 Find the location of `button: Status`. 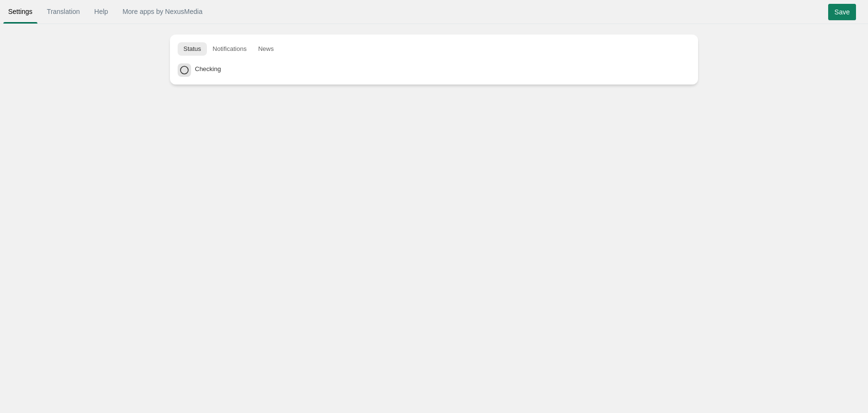

button: Status is located at coordinates (192, 49).